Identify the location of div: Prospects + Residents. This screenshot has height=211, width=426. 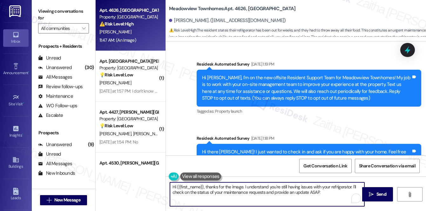
(64, 46).